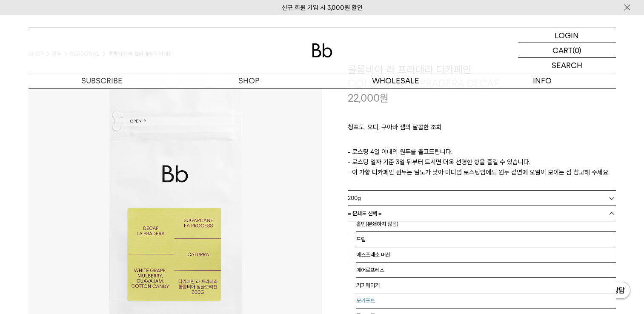  I want to click on p: CART, so click(562, 50).